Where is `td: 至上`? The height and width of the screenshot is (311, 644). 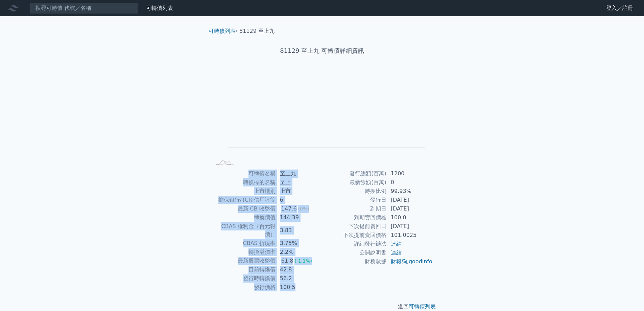 td: 至上 is located at coordinates (299, 182).